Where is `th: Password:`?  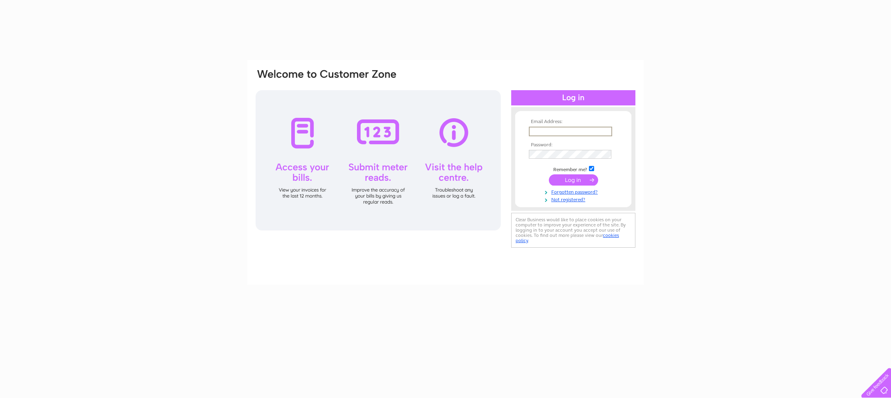 th: Password: is located at coordinates (573, 145).